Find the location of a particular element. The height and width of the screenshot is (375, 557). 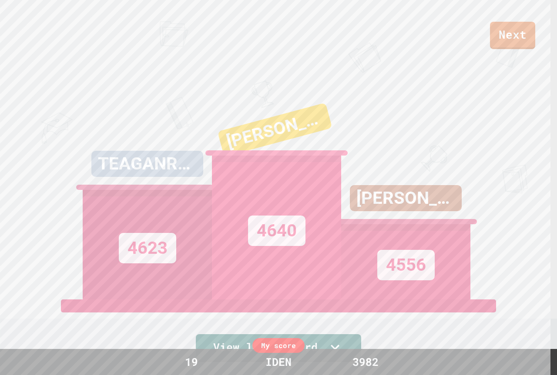

div: 3982 is located at coordinates (365, 362).